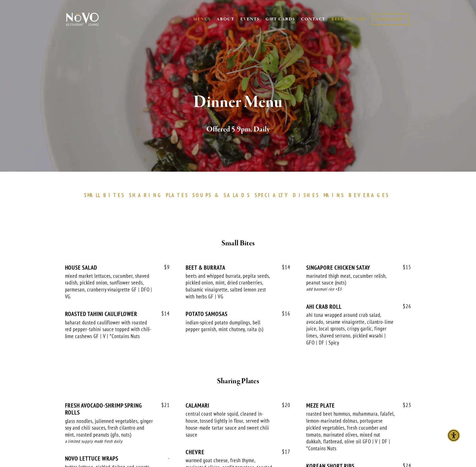 Image resolution: width=476 pixels, height=467 pixels. What do you see at coordinates (109, 287) in the screenshot?
I see `div: mixed market lettuces, cucumber, shaved radish, pickled onion, sunflower seeds, parmesan, cranber...` at bounding box center [109, 287].